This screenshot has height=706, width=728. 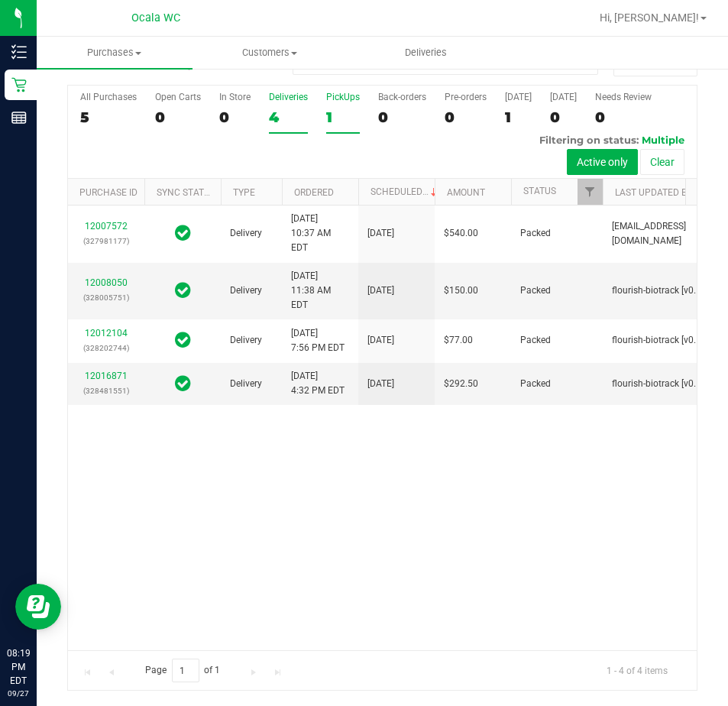 I want to click on span: $292.50, so click(x=461, y=384).